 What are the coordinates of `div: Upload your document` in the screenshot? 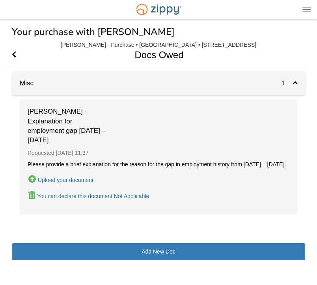 It's located at (65, 180).